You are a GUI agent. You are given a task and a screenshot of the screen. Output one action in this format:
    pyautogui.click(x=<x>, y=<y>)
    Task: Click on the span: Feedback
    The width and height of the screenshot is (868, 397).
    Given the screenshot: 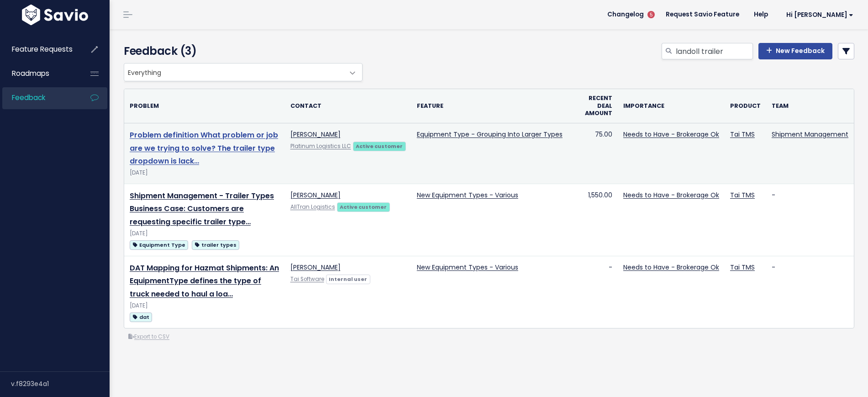 What is the action you would take?
    pyautogui.click(x=29, y=97)
    